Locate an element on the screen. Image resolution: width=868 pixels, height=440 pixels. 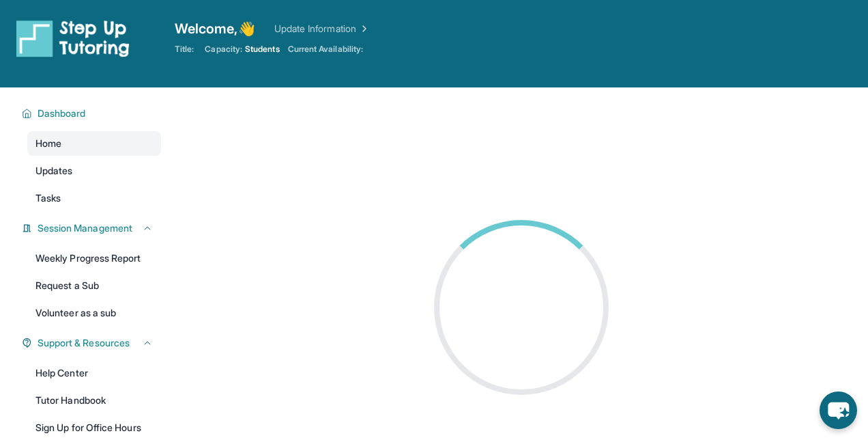
button: chat-button is located at coordinates (838, 410).